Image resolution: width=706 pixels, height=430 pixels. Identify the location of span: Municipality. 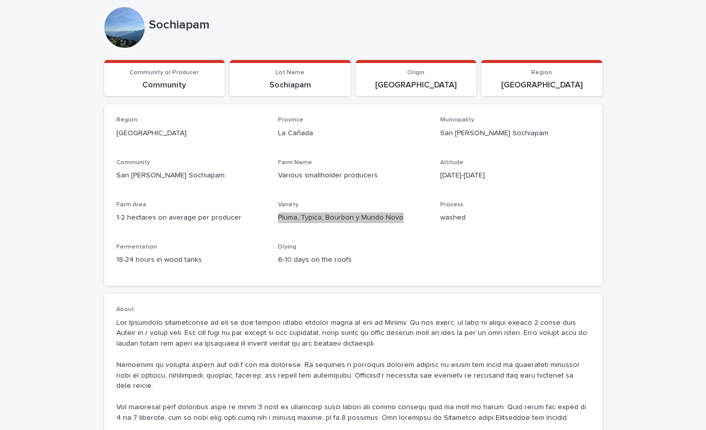
(457, 120).